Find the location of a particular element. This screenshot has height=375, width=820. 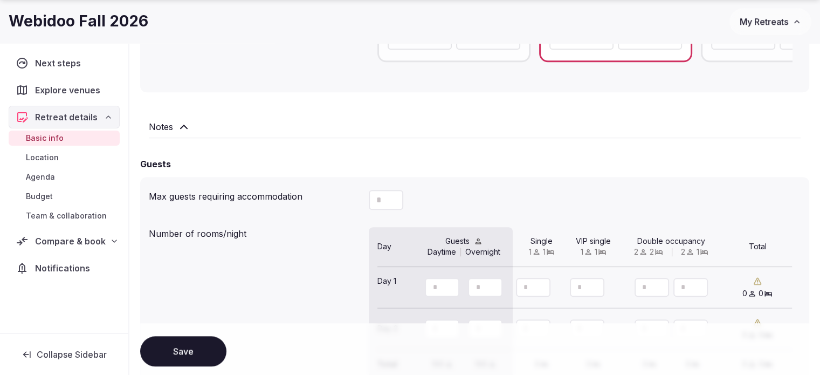

div: Guests is located at coordinates (464, 241).